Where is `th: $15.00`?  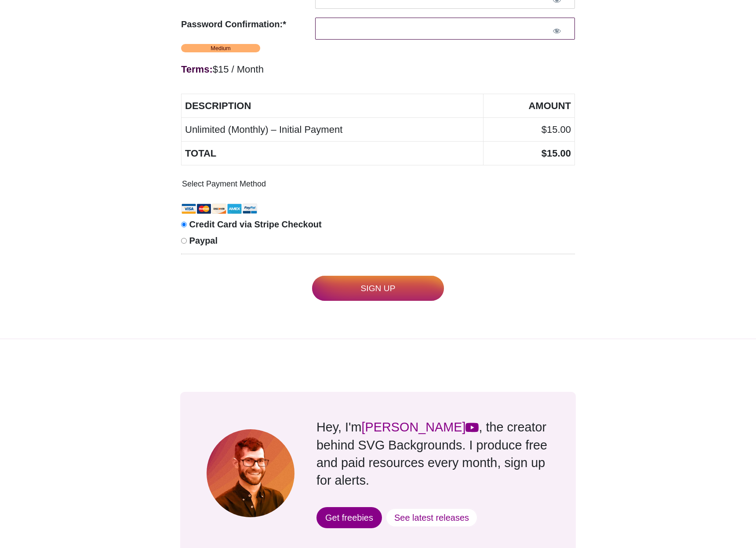 th: $15.00 is located at coordinates (529, 153).